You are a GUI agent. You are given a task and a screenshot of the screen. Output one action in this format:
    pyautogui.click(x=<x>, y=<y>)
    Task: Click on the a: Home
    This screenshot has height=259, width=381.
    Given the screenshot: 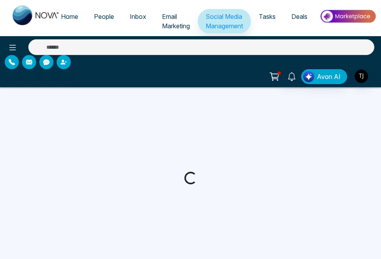 What is the action you would take?
    pyautogui.click(x=70, y=17)
    